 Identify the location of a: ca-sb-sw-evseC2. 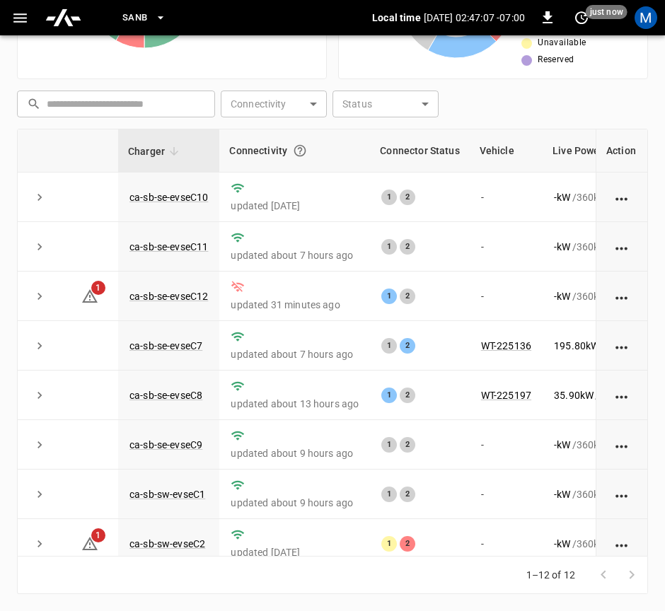
(167, 544).